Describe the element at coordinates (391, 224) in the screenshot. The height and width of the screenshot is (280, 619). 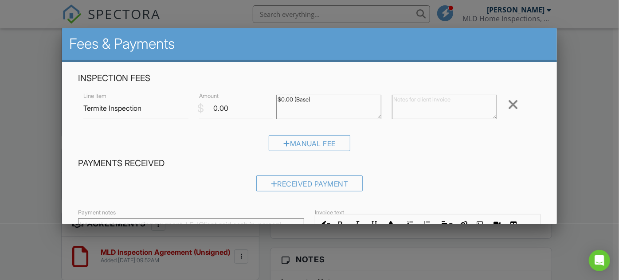
I see `button: Colors` at that location.